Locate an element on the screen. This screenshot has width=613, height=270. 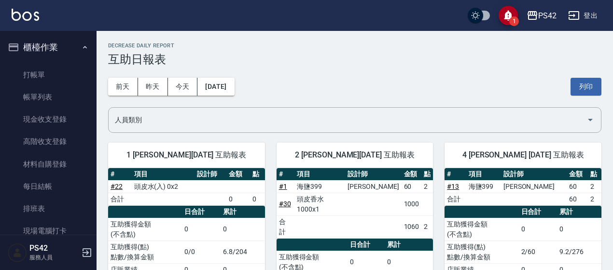
img: Person is located at coordinates (17, 252).